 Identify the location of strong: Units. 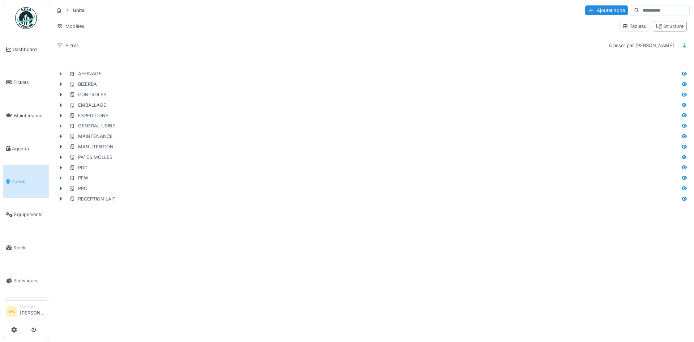
(79, 10).